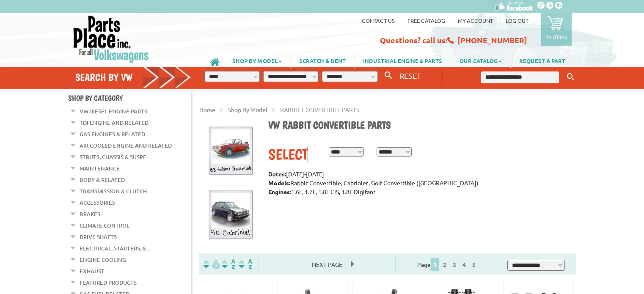  What do you see at coordinates (435, 265) in the screenshot?
I see `span: 1` at bounding box center [435, 265].